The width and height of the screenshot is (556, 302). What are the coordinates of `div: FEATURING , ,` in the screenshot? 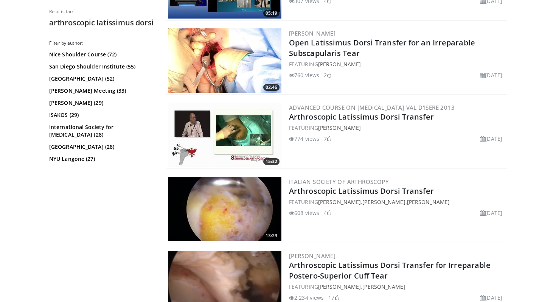 It's located at (397, 202).